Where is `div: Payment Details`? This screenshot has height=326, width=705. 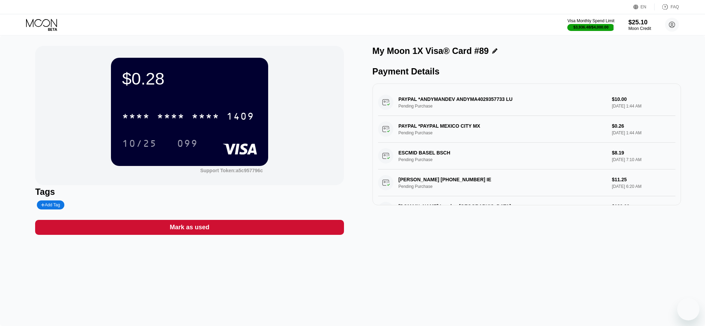 div: Payment Details is located at coordinates (527, 71).